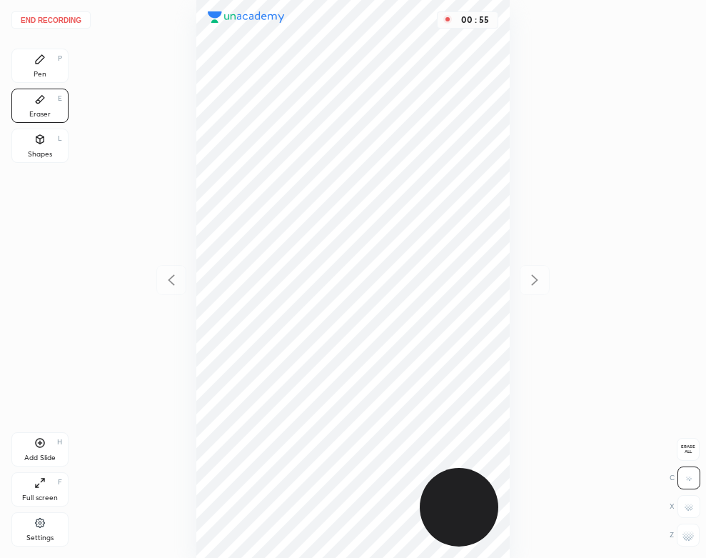 The image size is (706, 558). What do you see at coordinates (59, 442) in the screenshot?
I see `div: H` at bounding box center [59, 442].